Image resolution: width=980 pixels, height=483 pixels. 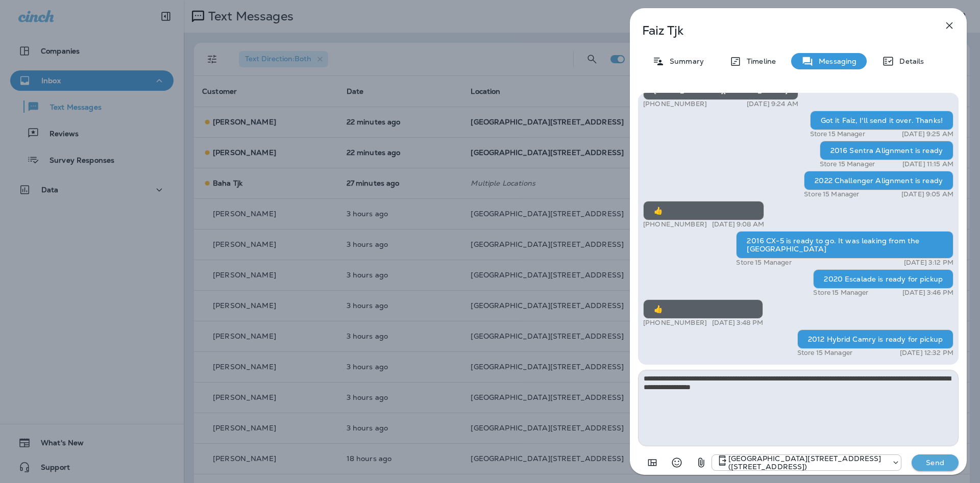 What do you see at coordinates (652, 462) in the screenshot?
I see `button: Add in a premade template` at bounding box center [652, 462].